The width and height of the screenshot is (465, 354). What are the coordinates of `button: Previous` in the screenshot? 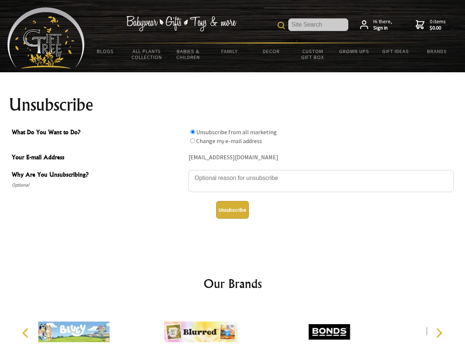 It's located at (27, 333).